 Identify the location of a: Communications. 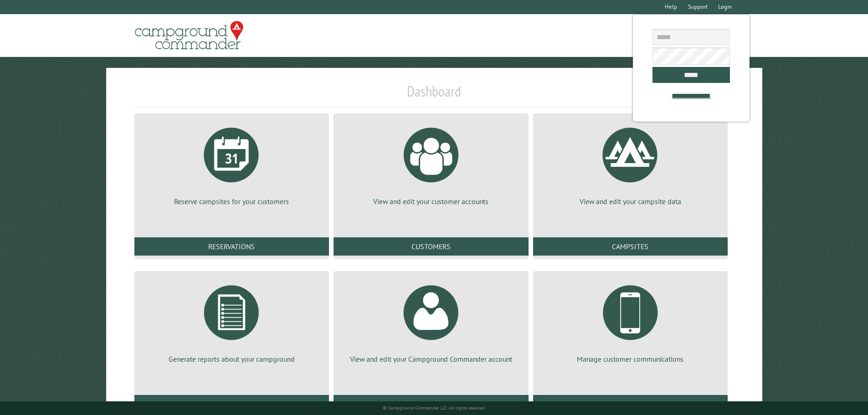
(630, 404).